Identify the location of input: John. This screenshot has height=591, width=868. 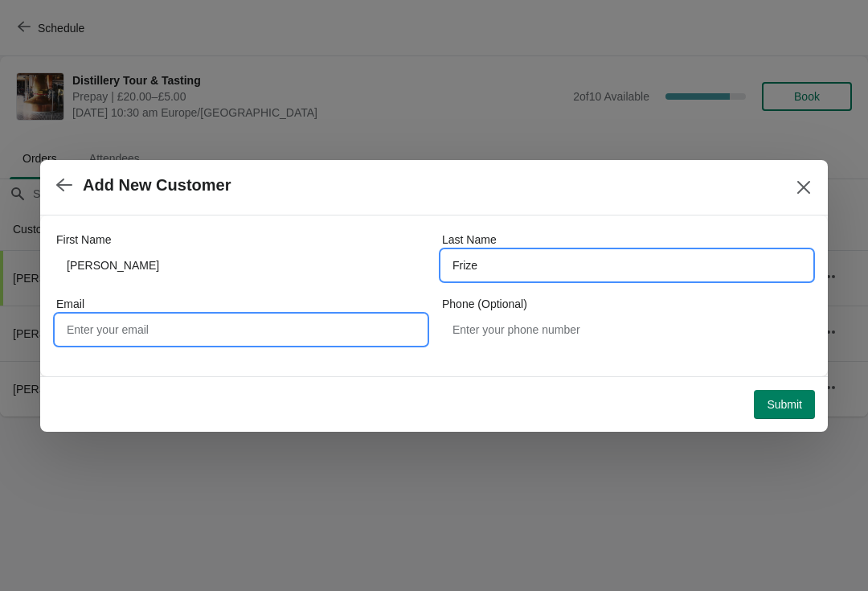
(241, 266).